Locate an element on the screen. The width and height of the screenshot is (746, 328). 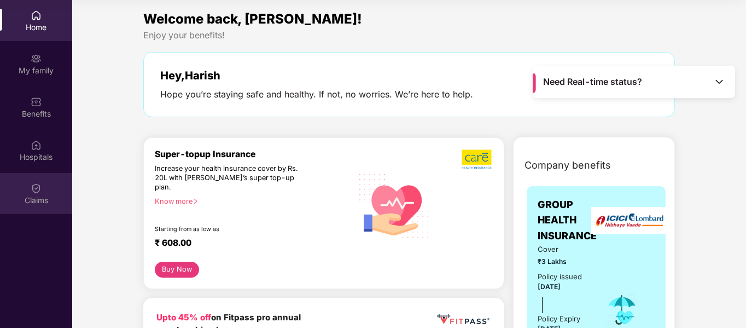
button: Buy Now is located at coordinates (177, 269).